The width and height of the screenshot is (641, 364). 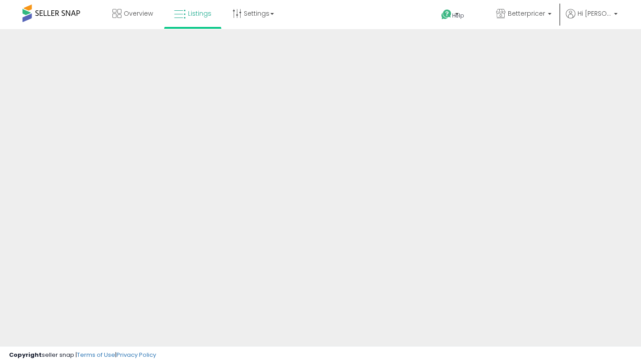 What do you see at coordinates (526, 13) in the screenshot?
I see `span: Betterpricer` at bounding box center [526, 13].